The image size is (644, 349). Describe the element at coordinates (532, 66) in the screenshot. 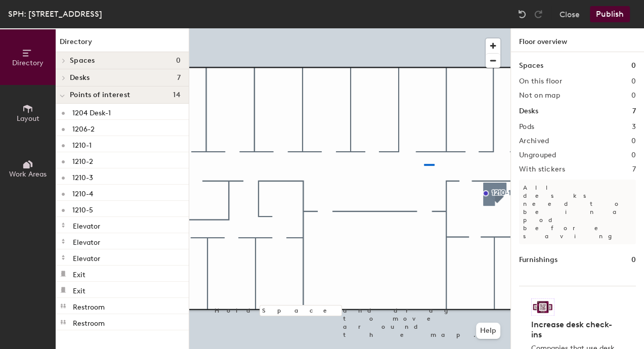

I see `h1: Spaces` at that location.